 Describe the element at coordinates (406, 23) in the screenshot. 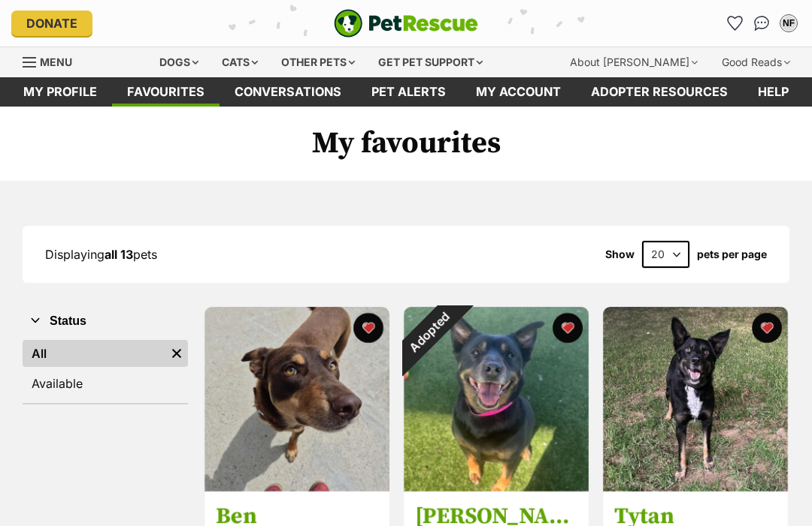

I see `a: PetRescue` at that location.